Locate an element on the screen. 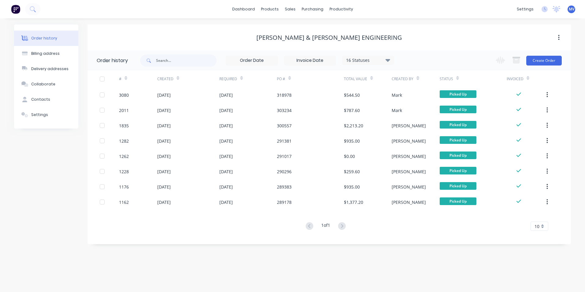 This screenshot has width=585, height=292. div: Contacts is located at coordinates (41, 99).